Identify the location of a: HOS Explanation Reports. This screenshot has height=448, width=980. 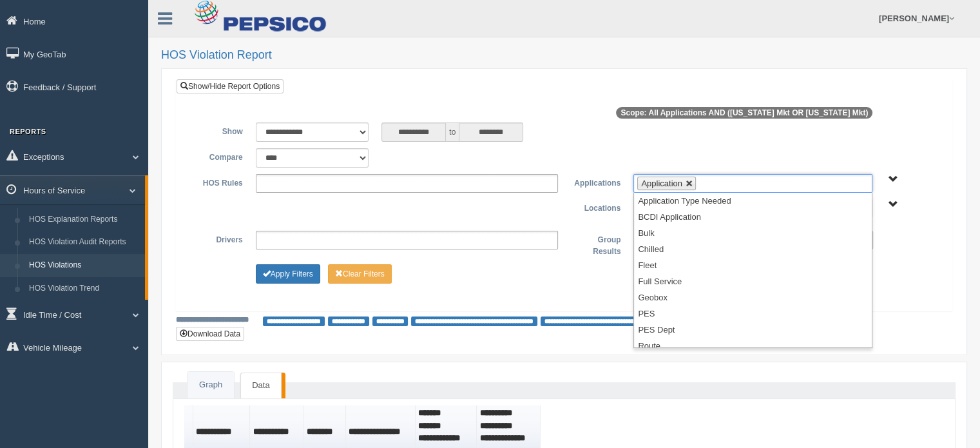
(84, 220).